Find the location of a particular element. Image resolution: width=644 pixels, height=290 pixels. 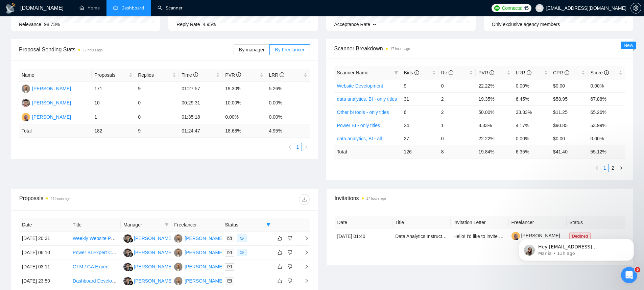

img: logo is located at coordinates (11, 9).